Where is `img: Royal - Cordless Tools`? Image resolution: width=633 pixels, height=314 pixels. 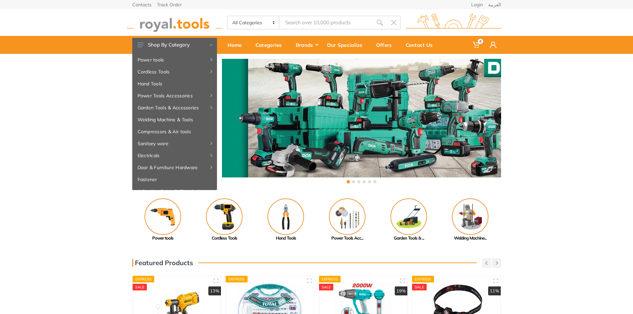 img: Royal - Cordless Tools is located at coordinates (224, 217).